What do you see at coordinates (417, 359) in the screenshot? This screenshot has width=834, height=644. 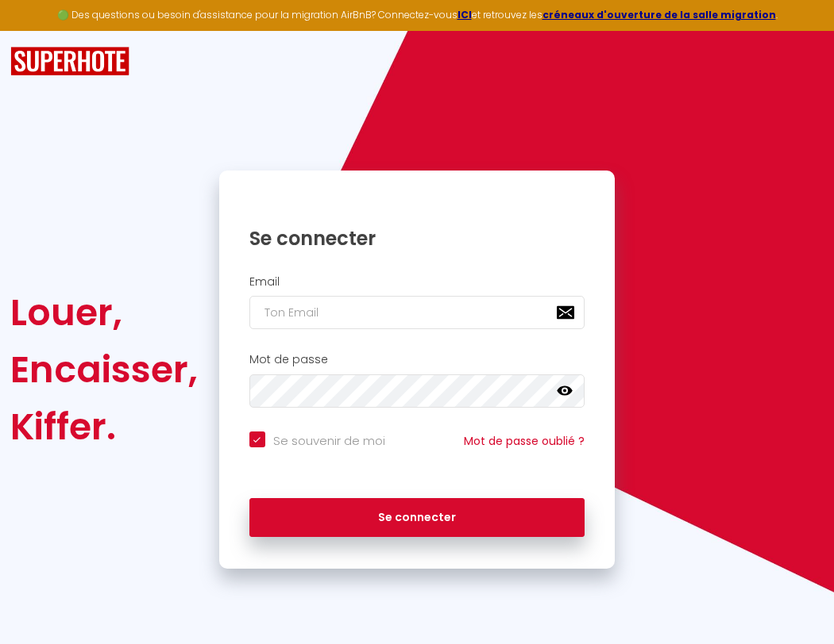 I see `h2: Mot de passe` at bounding box center [417, 359].